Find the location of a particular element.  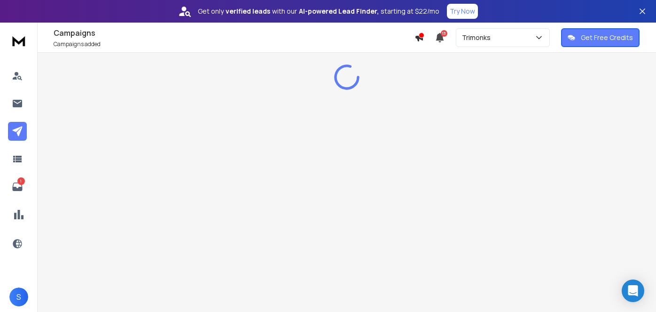

button: Try Now is located at coordinates (463, 11).